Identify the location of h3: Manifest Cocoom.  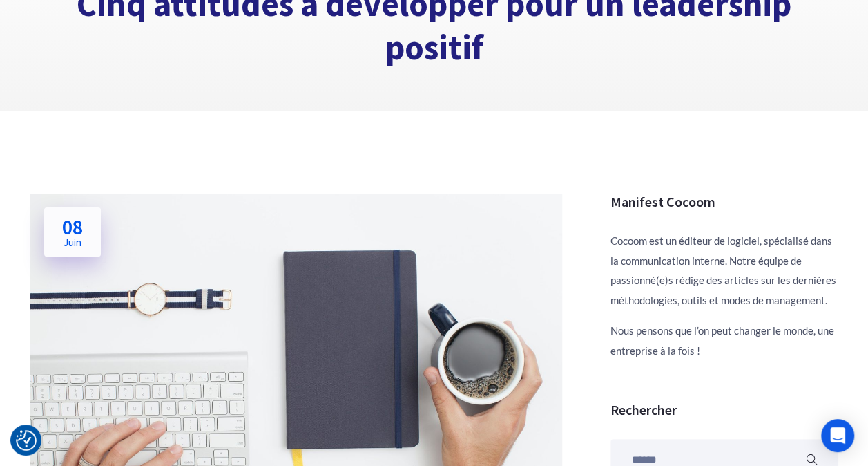
(724, 202).